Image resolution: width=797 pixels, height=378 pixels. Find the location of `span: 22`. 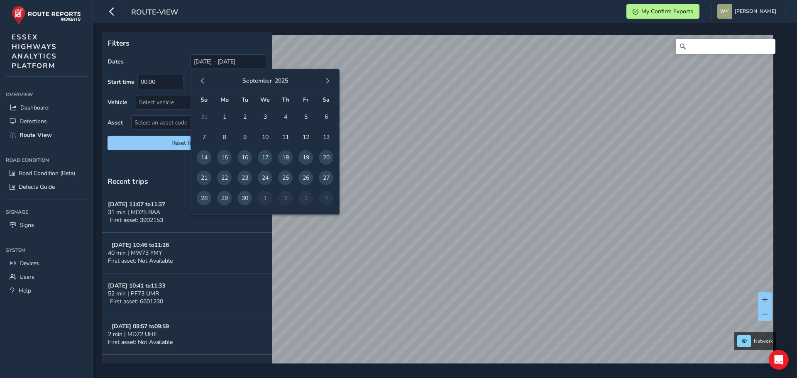

span: 22 is located at coordinates (224, 178).